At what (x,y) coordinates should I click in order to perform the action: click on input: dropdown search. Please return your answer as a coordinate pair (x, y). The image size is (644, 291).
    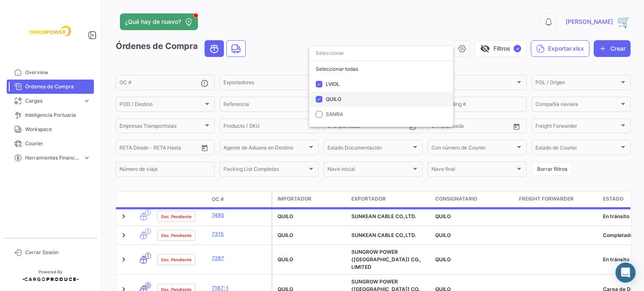
    Looking at the image, I should click on (381, 53).